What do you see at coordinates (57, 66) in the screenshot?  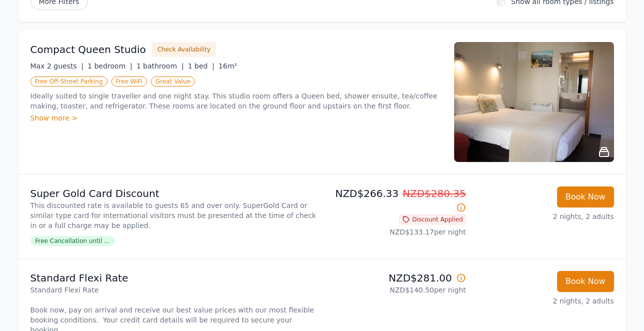 I see `span: Max 2 guests |` at bounding box center [57, 66].